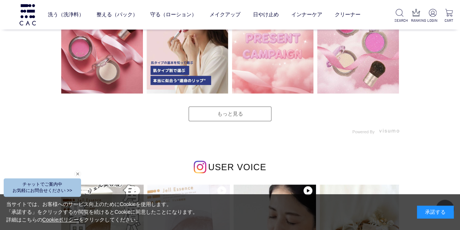 Image resolution: width=460 pixels, height=230 pixels. Describe the element at coordinates (449, 20) in the screenshot. I see `p: CART` at that location.